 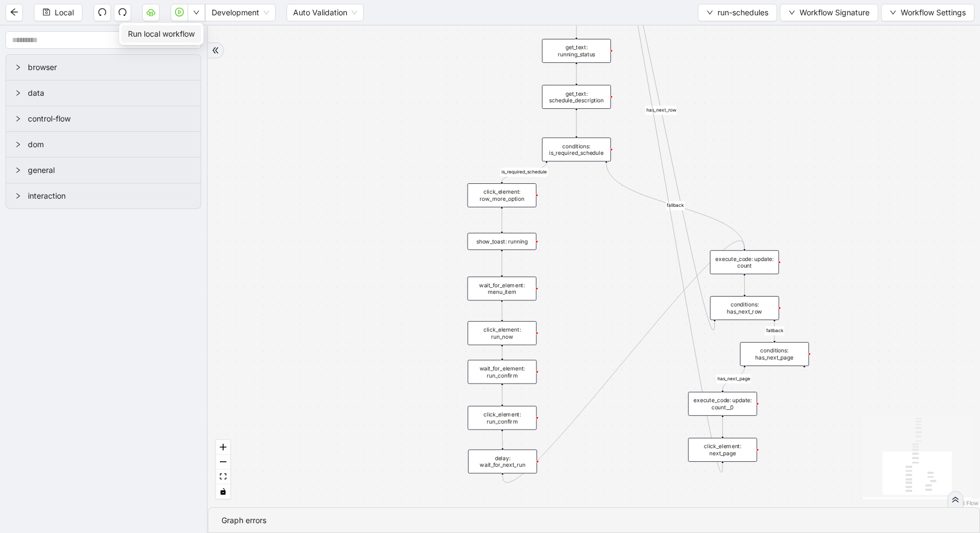 What do you see at coordinates (775, 330) in the screenshot?
I see `g: Edge from conditions: has_next_row to conditions: has_next_page` at bounding box center [775, 330].